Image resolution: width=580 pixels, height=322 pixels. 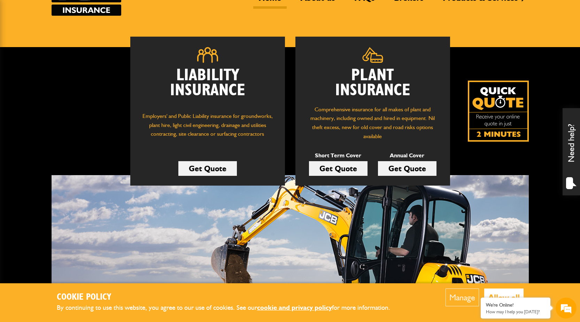 What do you see at coordinates (516, 304) in the screenshot?
I see `div: We're Online!` at bounding box center [516, 304].